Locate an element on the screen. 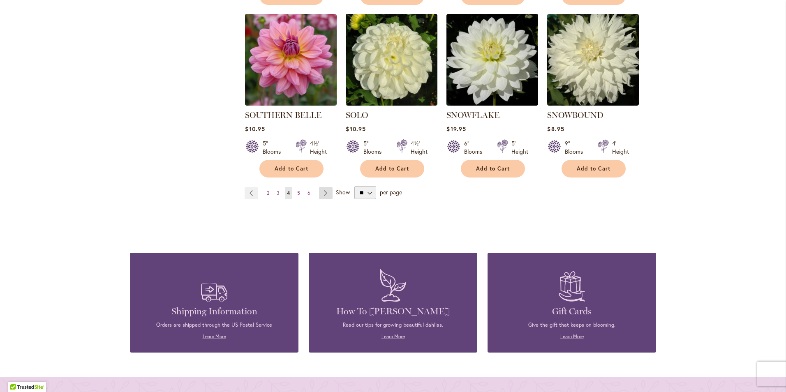 The height and width of the screenshot is (392, 786). a: Snowbound is located at coordinates (593, 103).